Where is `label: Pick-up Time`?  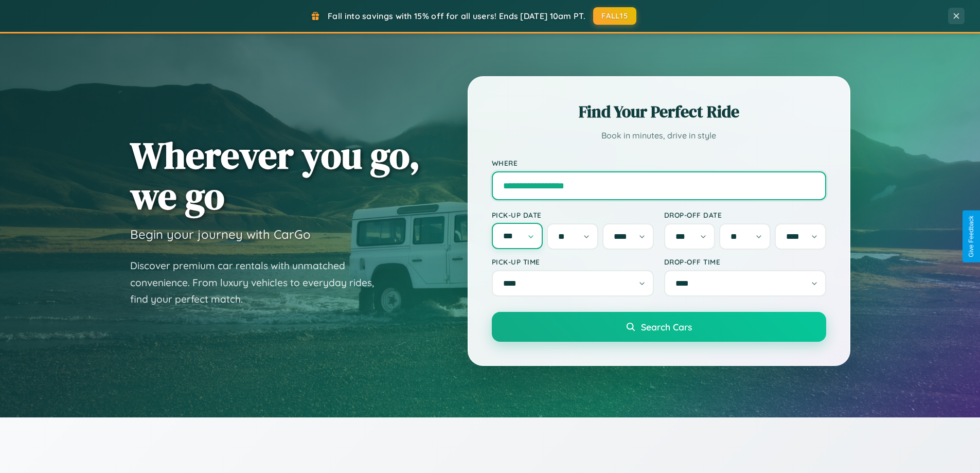
label: Pick-up Time is located at coordinates (573, 261).